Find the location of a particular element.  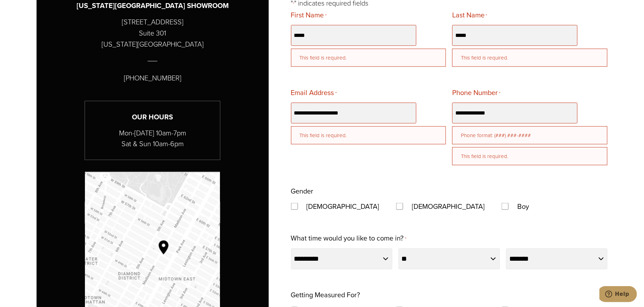

span: Help is located at coordinates (23, 8).